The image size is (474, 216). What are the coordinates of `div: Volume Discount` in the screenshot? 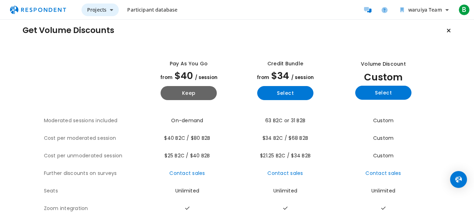 It's located at (384, 64).